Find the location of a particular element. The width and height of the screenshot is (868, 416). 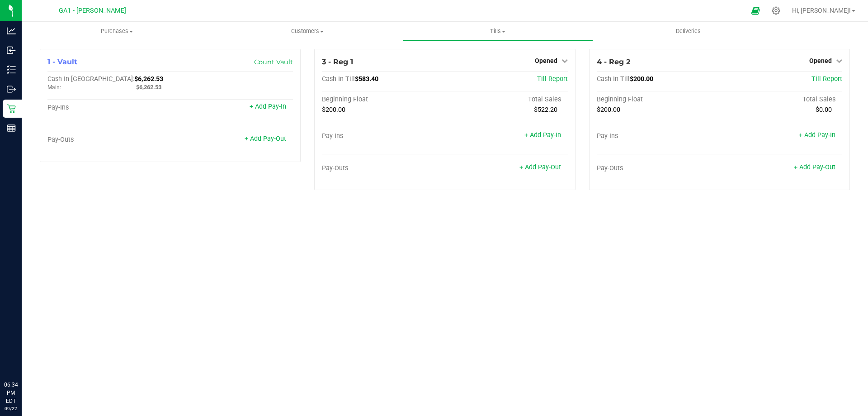

inline-svg: Outbound is located at coordinates (11, 89).